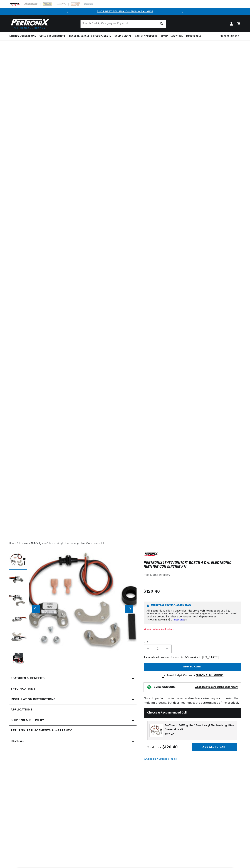  I want to click on summary: Coils & Distributors, so click(52, 36).